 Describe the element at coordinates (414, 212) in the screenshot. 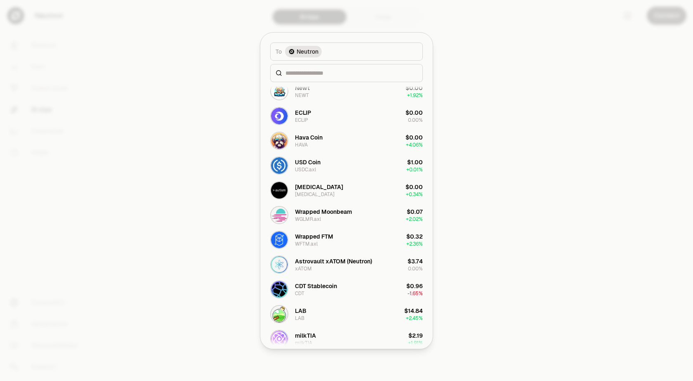

I see `div: $0.07` at that location.